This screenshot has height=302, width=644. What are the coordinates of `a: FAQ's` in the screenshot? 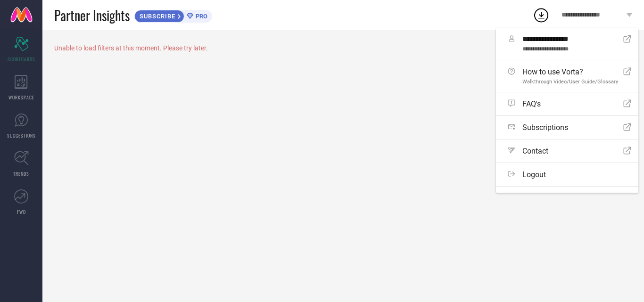 It's located at (567, 103).